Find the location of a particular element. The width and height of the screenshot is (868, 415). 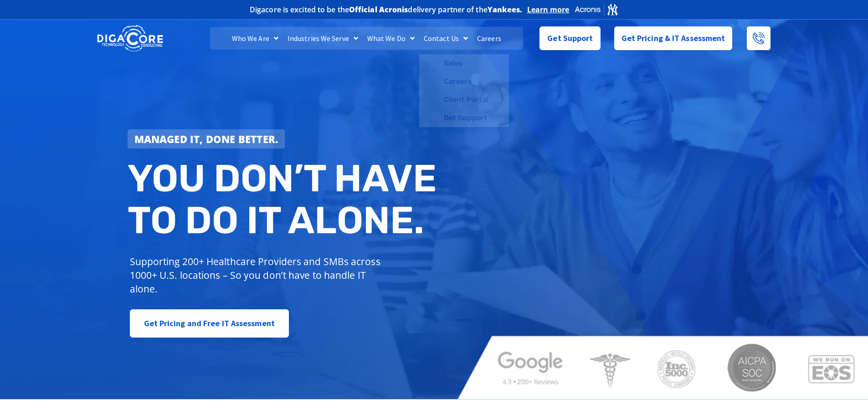

img: DigaCore Technology Consulting is located at coordinates (130, 38).